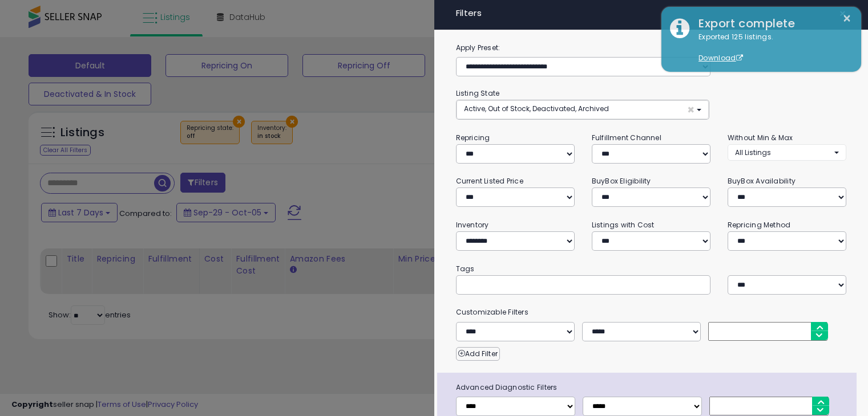  I want to click on small: Tags, so click(651, 269).